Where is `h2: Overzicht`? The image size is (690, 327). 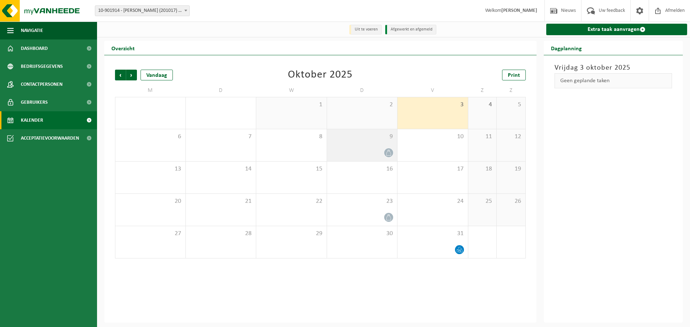 h2: Overzicht is located at coordinates (123, 48).